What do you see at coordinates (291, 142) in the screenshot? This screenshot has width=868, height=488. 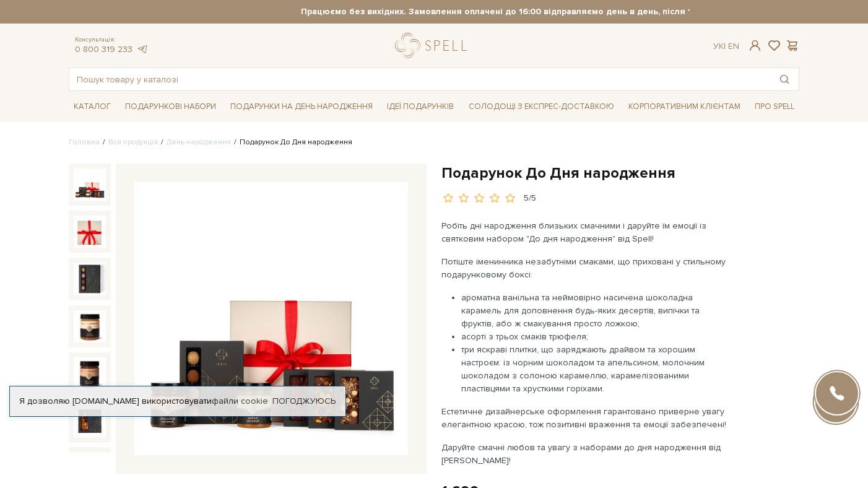 I see `li: Подарунок До Дня народження` at bounding box center [291, 142].